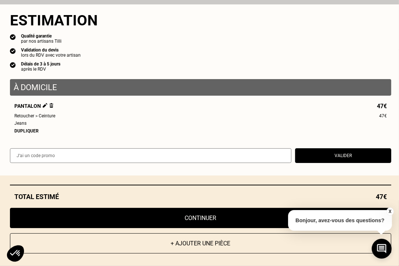 The image size is (399, 266). Describe the element at coordinates (200, 218) in the screenshot. I see `button: Continuer` at that location.